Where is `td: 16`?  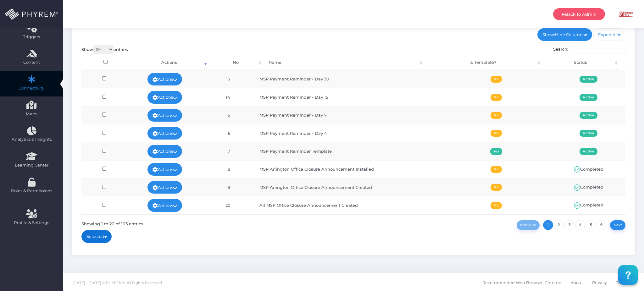
td: 16 is located at coordinates (228, 133).